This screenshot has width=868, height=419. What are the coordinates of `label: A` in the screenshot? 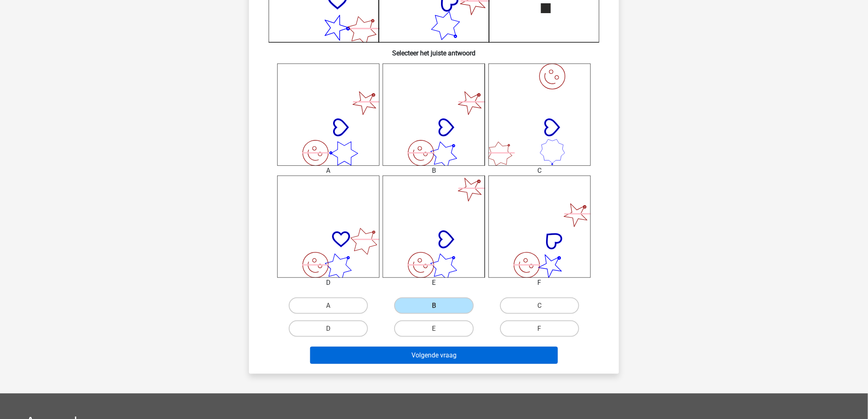 It's located at (328, 306).